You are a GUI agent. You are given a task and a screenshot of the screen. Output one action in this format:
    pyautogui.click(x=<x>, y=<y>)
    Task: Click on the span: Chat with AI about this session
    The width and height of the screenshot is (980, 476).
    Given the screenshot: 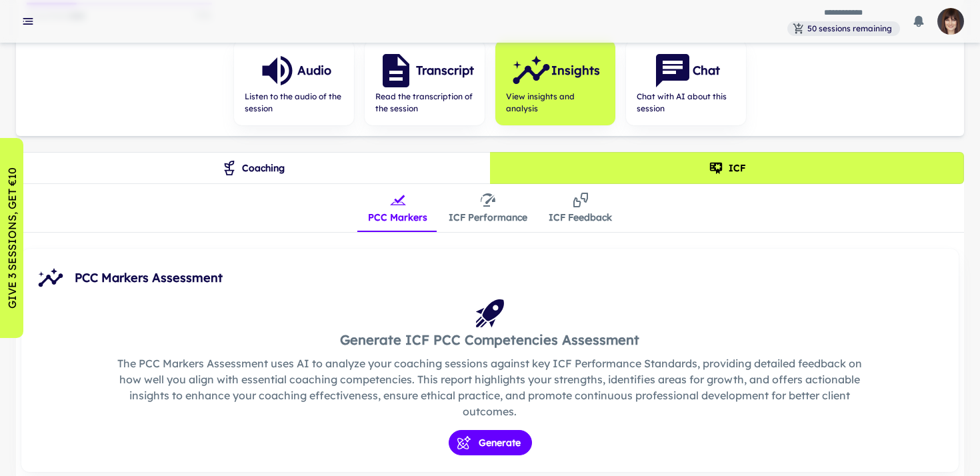 What is the action you would take?
    pyautogui.click(x=686, y=103)
    